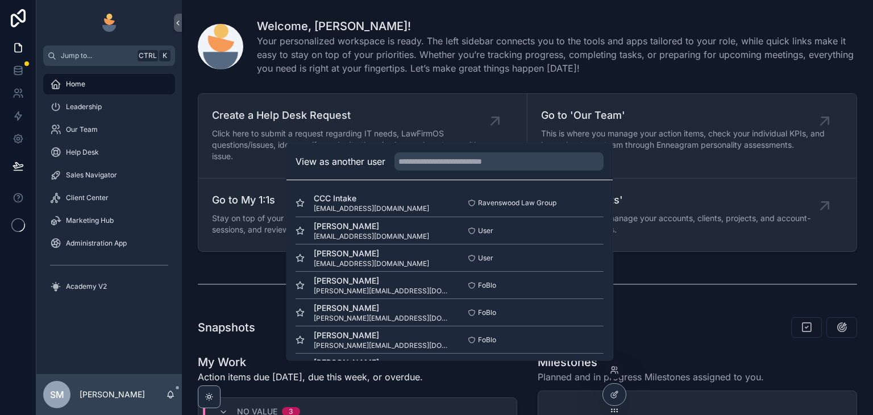  Describe the element at coordinates (109, 84) in the screenshot. I see `a: Home` at that location.